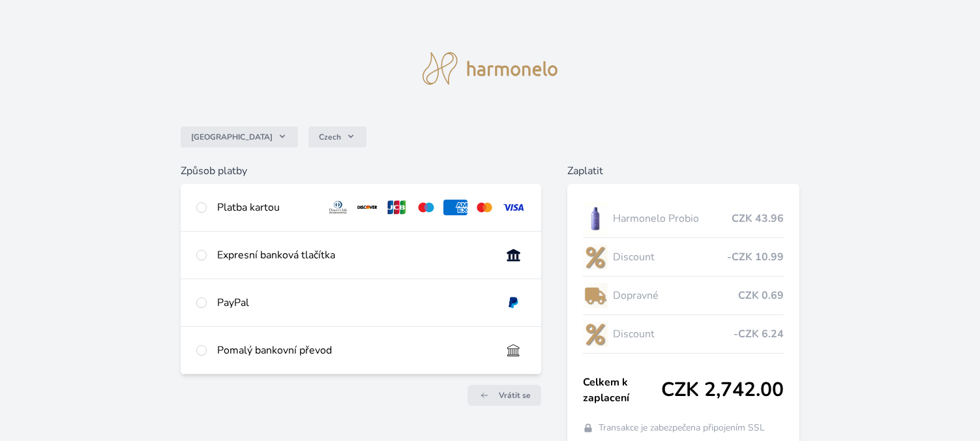 This screenshot has height=441, width=980. I want to click on img: CLEAN_PROBIO_se_stinem_x-lo.jpg, so click(595, 219).